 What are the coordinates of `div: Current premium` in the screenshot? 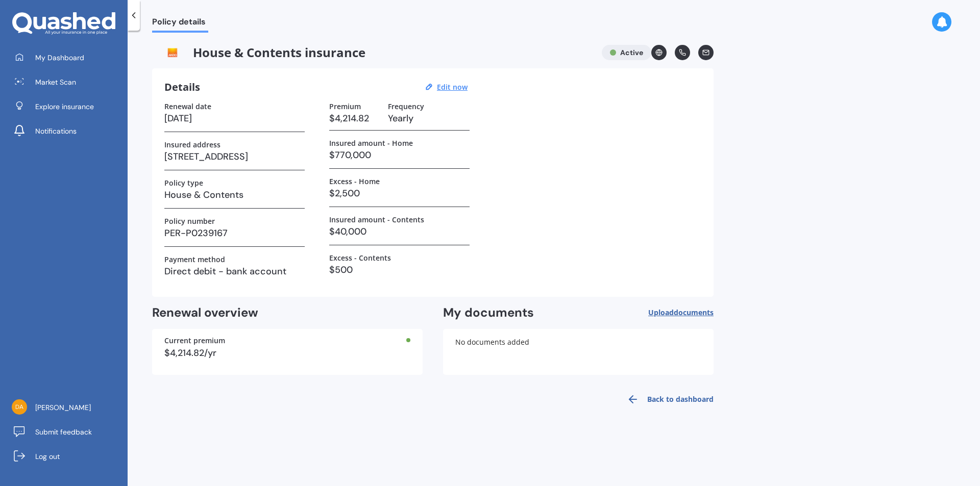 It's located at (287, 341).